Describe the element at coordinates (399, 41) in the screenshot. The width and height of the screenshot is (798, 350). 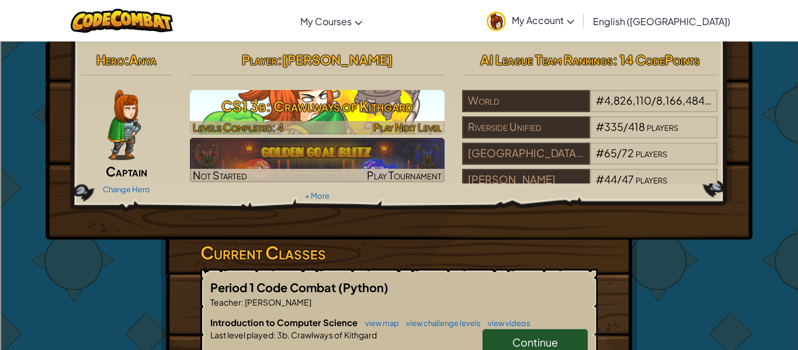
I see `div: Delete` at that location.